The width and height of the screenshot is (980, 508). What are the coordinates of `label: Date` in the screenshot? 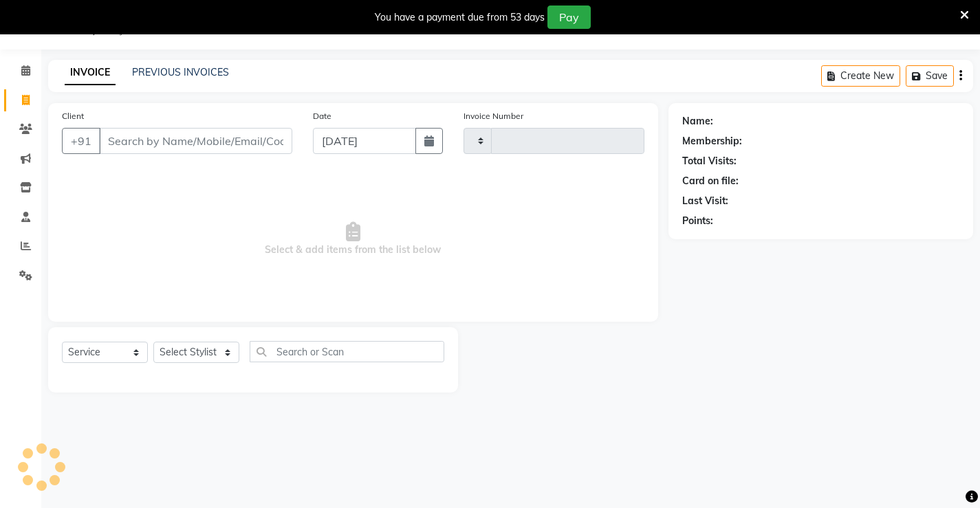 It's located at (322, 117).